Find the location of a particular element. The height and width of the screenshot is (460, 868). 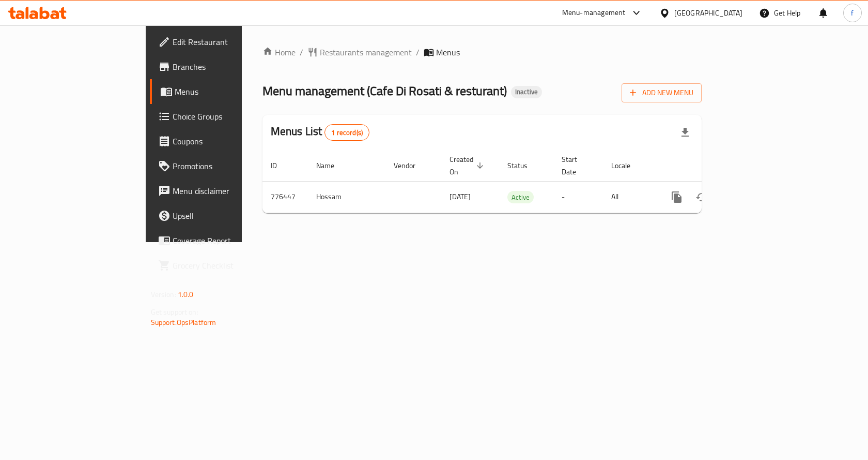

td: Hossam is located at coordinates (347, 197).